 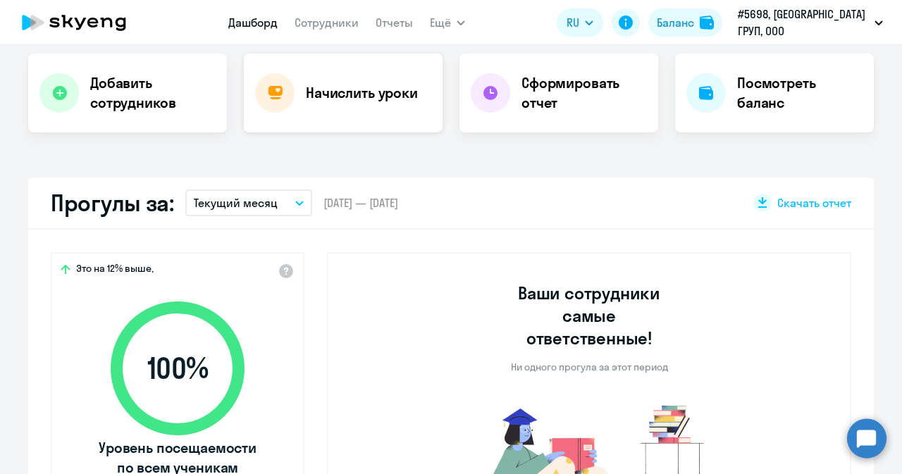 What do you see at coordinates (707, 23) in the screenshot?
I see `img: balance` at bounding box center [707, 23].